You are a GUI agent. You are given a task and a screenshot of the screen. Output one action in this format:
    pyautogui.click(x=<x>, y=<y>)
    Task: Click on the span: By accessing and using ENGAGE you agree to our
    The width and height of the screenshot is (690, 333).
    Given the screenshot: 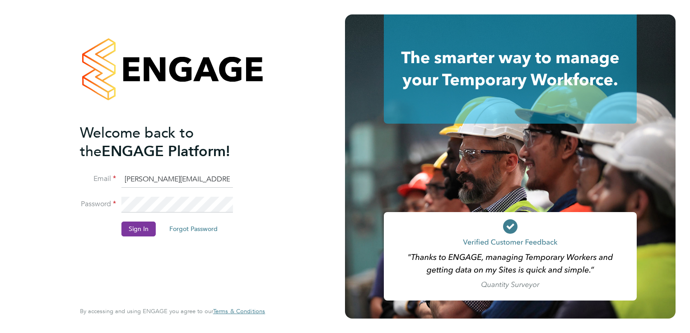 What is the action you would take?
    pyautogui.click(x=173, y=311)
    